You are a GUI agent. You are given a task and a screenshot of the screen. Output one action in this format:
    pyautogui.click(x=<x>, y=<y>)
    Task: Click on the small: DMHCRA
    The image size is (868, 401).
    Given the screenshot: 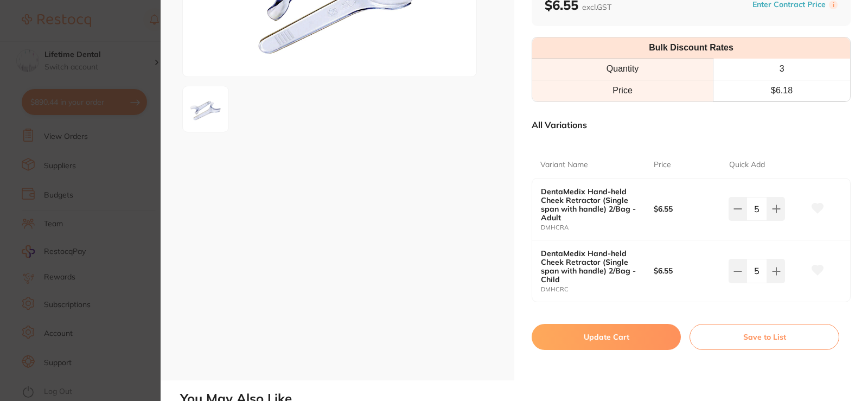 What is the action you would take?
    pyautogui.click(x=597, y=227)
    